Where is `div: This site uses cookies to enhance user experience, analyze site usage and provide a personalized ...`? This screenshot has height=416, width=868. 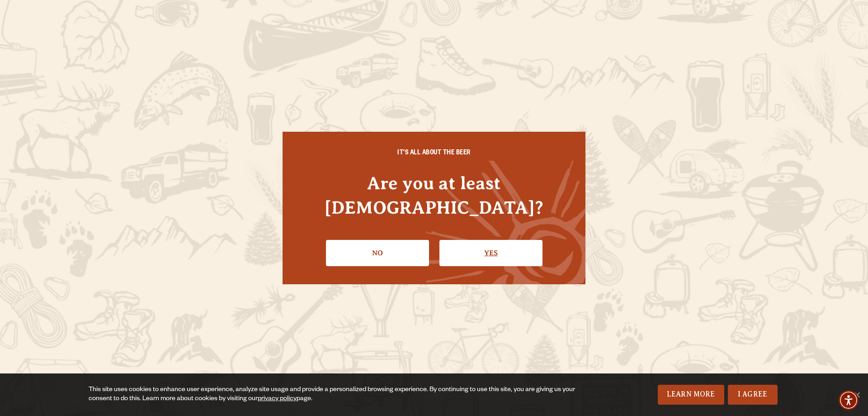
div: This site uses cookies to enhance user experience, analyze site usage and provide a personalized ... is located at coordinates (335, 395).